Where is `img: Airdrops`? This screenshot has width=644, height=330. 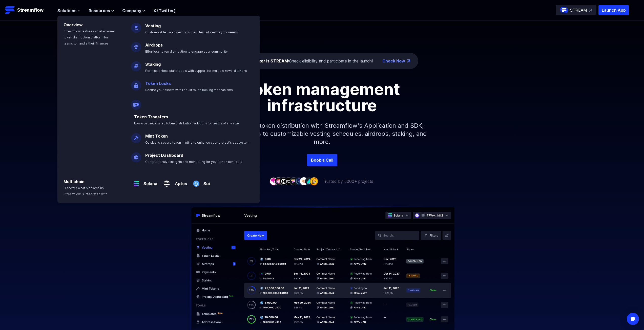 img: Airdrops is located at coordinates (136, 45).